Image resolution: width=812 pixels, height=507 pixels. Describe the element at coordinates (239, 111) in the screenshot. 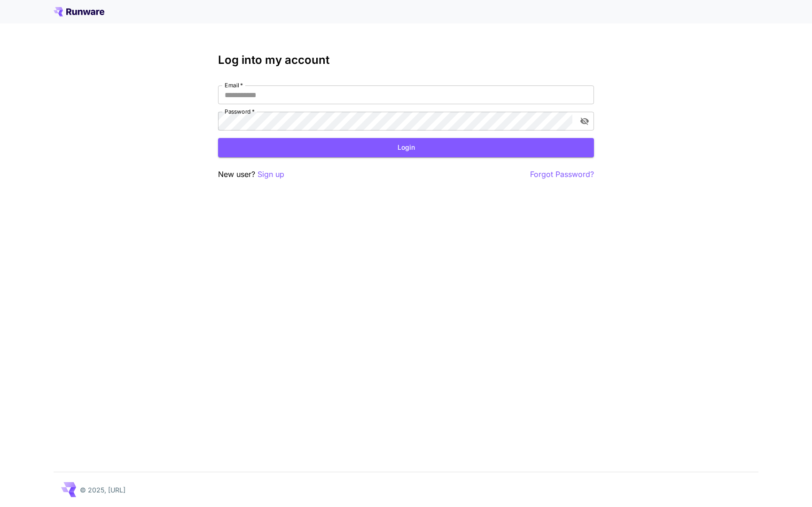

I see `label: Password` at that location.